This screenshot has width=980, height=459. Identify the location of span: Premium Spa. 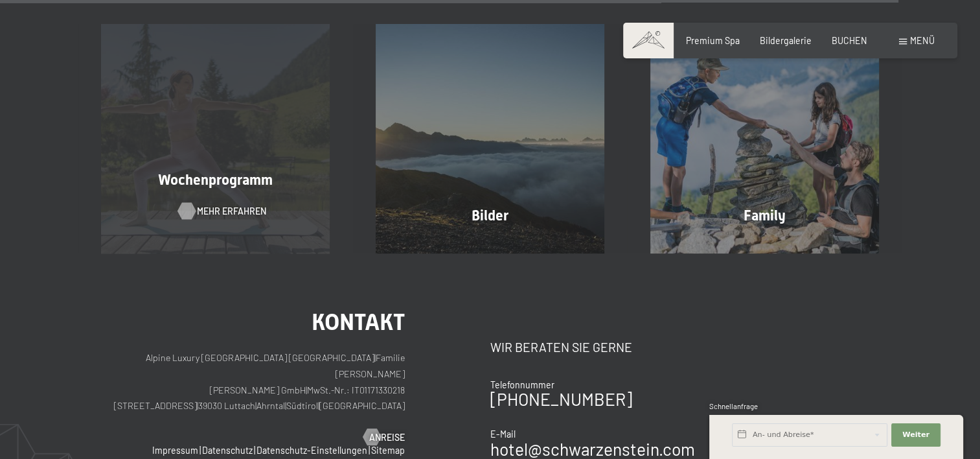
(713, 40).